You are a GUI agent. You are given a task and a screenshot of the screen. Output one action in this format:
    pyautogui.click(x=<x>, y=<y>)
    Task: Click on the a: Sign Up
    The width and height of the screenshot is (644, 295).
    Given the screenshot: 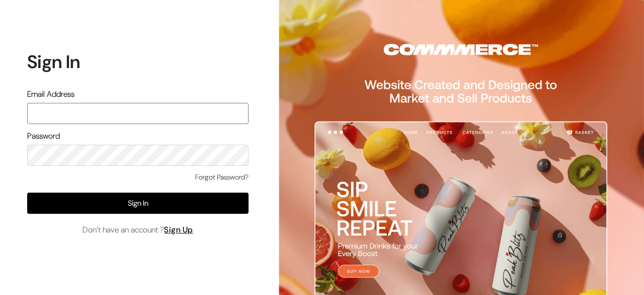 What is the action you would take?
    pyautogui.click(x=179, y=229)
    